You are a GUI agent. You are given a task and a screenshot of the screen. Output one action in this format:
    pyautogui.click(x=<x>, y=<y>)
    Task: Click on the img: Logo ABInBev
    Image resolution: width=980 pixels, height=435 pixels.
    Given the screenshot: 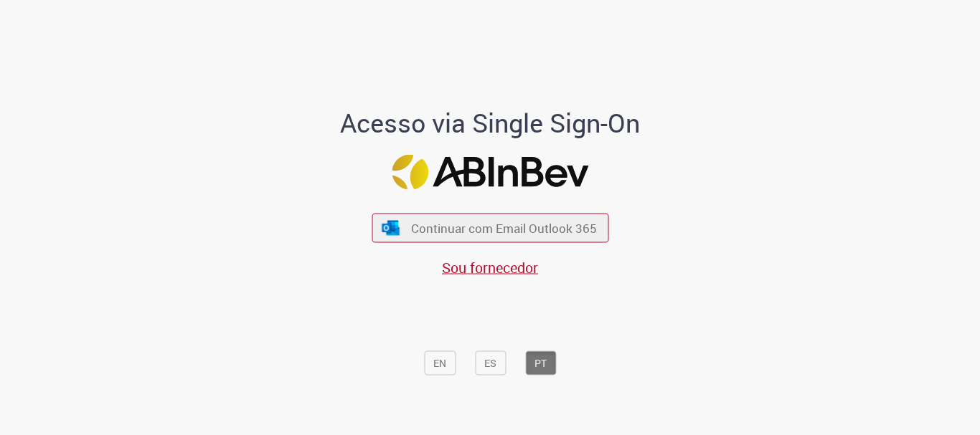 What is the action you would take?
    pyautogui.click(x=490, y=172)
    